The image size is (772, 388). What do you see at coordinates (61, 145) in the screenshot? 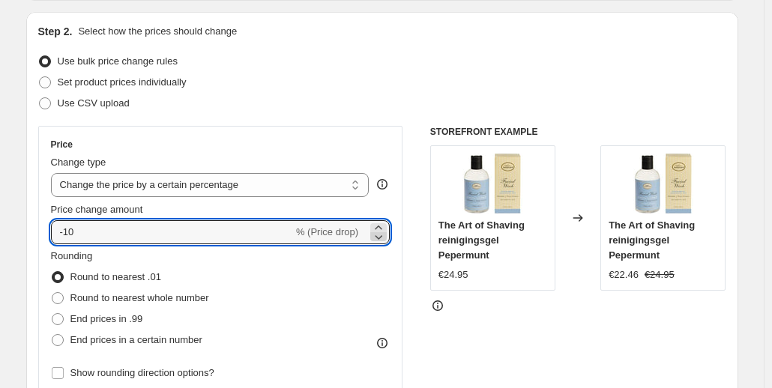
I see `h3: Price` at bounding box center [61, 145].